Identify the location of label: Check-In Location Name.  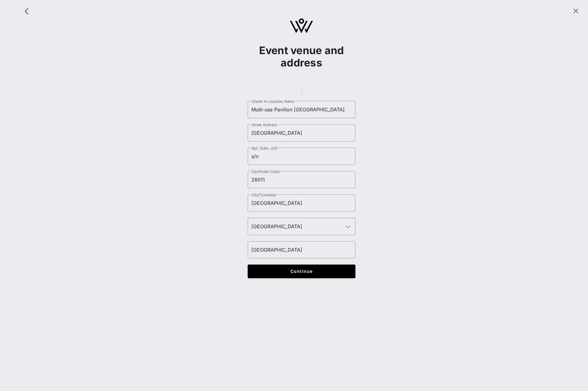
(273, 101).